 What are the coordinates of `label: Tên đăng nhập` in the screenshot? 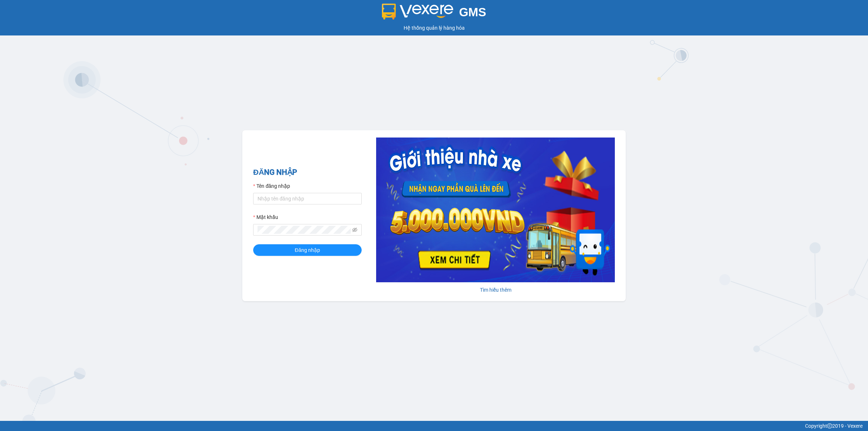 It's located at (272, 186).